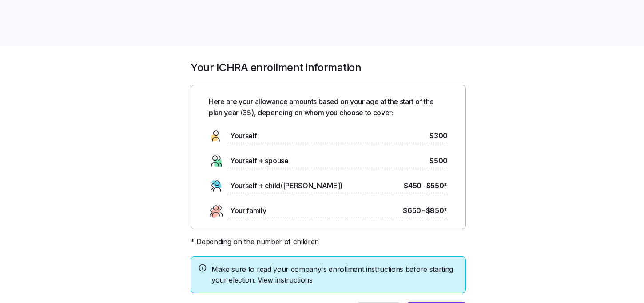 This screenshot has height=303, width=644. What do you see at coordinates (411, 210) in the screenshot?
I see `span: $650` at bounding box center [411, 210].